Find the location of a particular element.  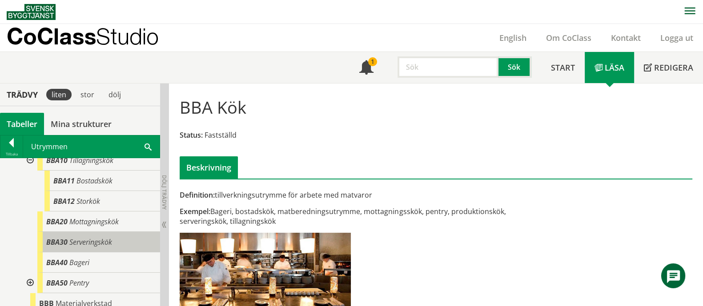

p: CoClass is located at coordinates (83, 36).